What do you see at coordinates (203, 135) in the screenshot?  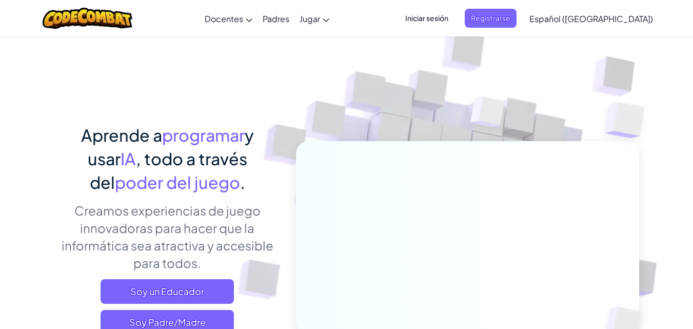 I see `span: programar` at bounding box center [203, 135].